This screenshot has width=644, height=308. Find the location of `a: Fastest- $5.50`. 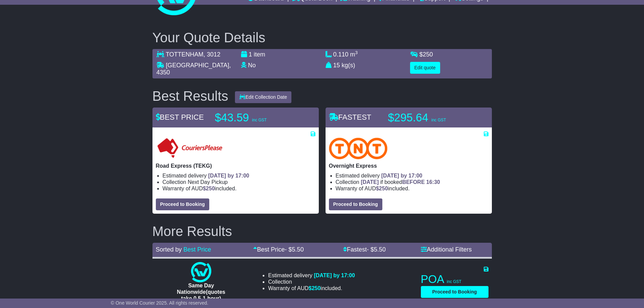

a: Fastest- $5.50 is located at coordinates (364, 249).